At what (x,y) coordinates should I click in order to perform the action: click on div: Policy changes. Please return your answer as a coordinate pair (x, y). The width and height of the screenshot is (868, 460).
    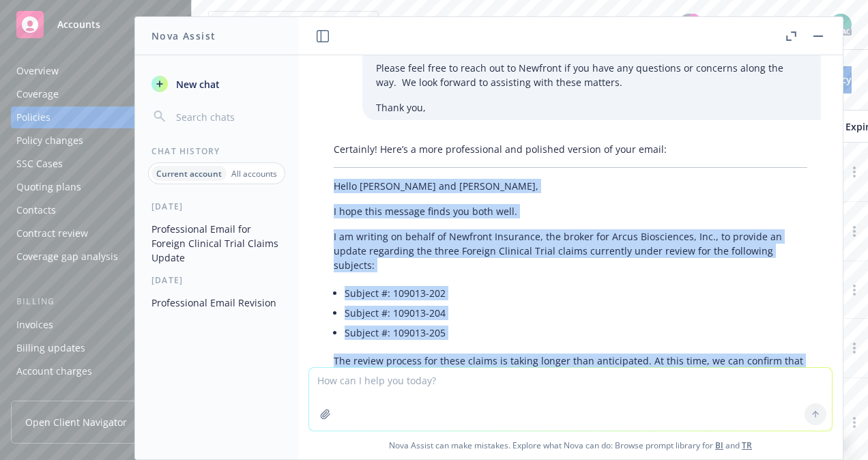
    Looking at the image, I should click on (50, 140).